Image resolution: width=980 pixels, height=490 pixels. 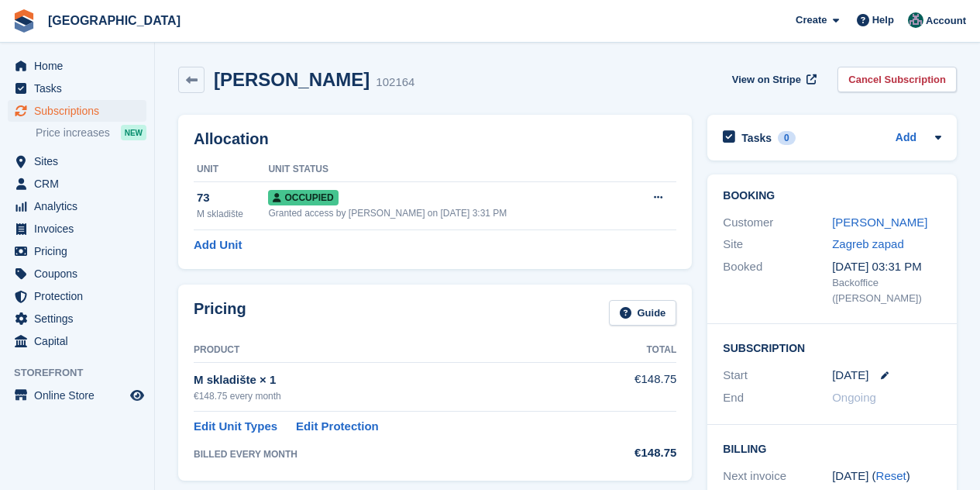 I want to click on span: Invoices, so click(x=81, y=228).